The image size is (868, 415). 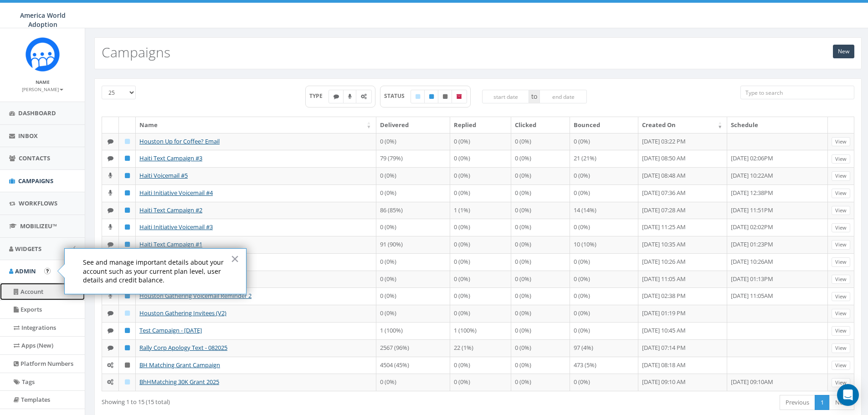 What do you see at coordinates (604, 125) in the screenshot?
I see `th: Bounced` at bounding box center [604, 125].